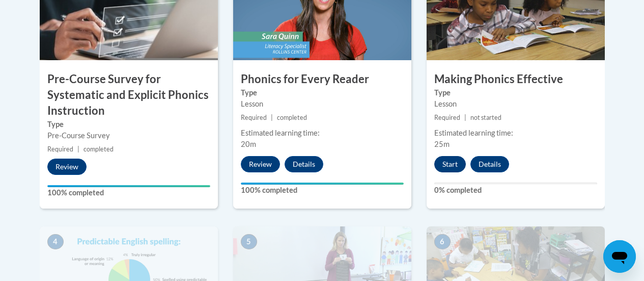  I want to click on span: 20m, so click(248, 144).